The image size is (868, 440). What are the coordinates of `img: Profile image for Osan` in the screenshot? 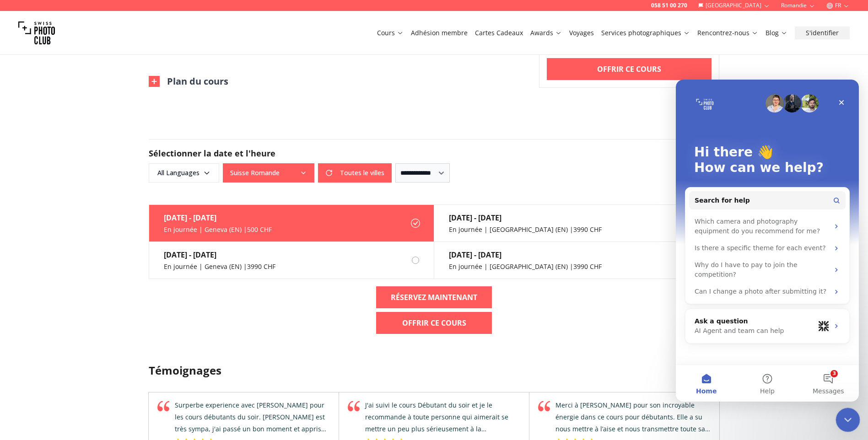 It's located at (117, 24).